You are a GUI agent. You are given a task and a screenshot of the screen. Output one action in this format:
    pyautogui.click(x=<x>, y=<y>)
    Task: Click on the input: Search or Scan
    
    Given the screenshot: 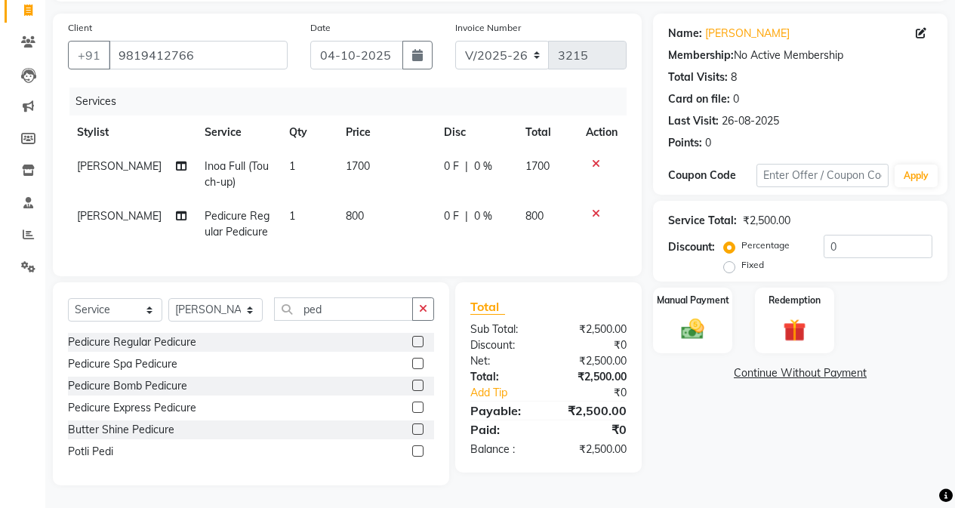 What is the action you would take?
    pyautogui.click(x=343, y=309)
    